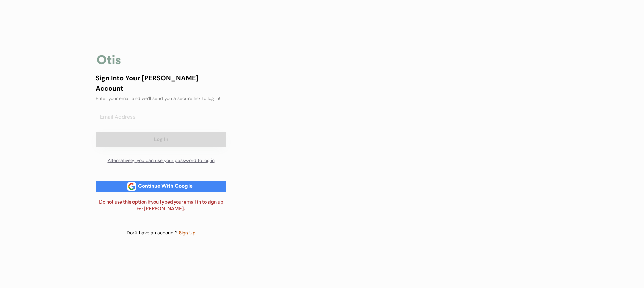 The image size is (644, 288). Describe the element at coordinates (161, 98) in the screenshot. I see `div: Enter your email and we’ll send you a secure link to log in!` at that location.